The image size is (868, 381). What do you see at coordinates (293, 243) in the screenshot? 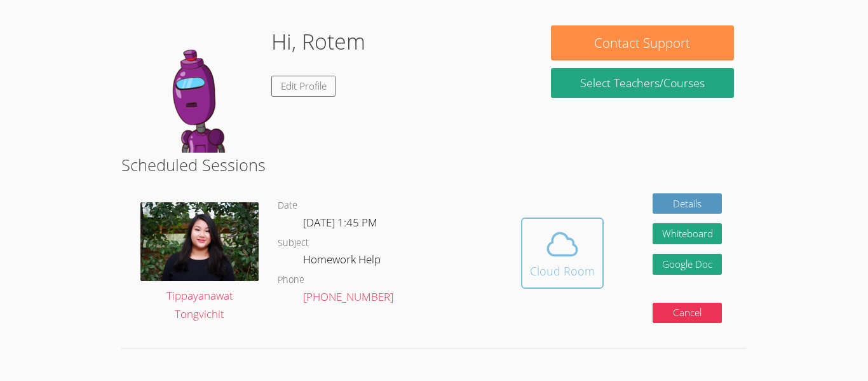
I see `dt: Subject` at bounding box center [293, 243].